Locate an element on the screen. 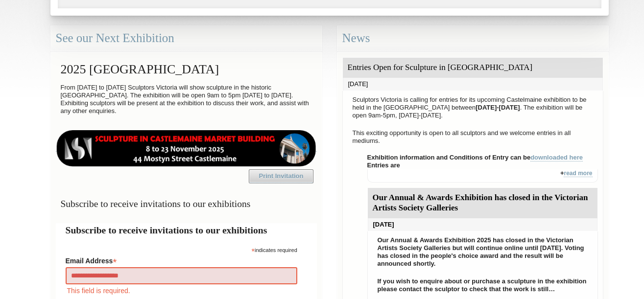 The width and height of the screenshot is (644, 299). div: See our Next Exhibition is located at coordinates (186, 38).